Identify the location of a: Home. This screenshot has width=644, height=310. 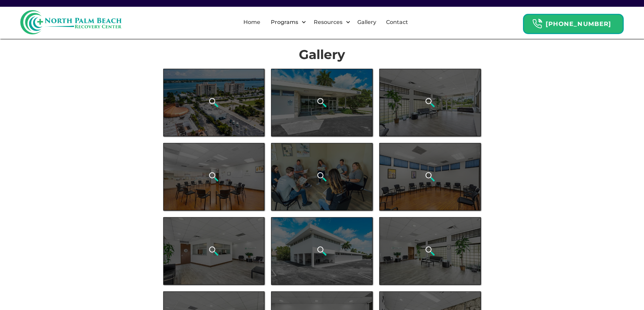
(252, 22).